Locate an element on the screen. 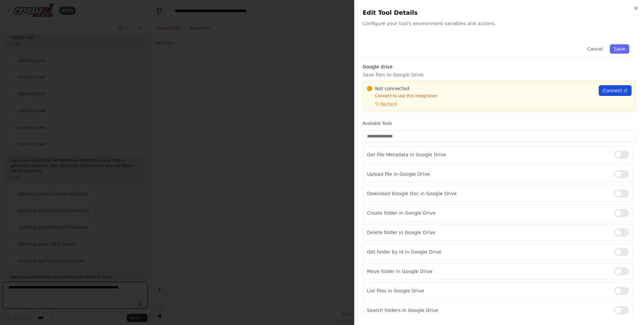 This screenshot has width=644, height=325. button: Cancel is located at coordinates (595, 49).